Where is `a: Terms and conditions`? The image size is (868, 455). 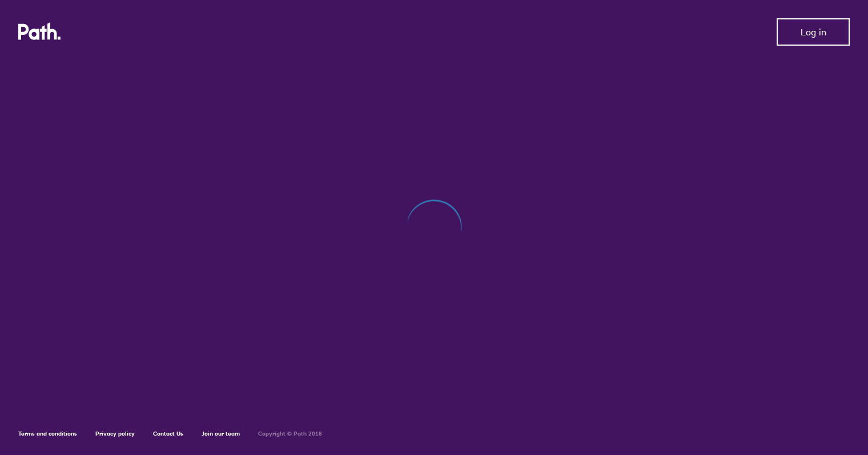
a: Terms and conditions is located at coordinates (48, 434).